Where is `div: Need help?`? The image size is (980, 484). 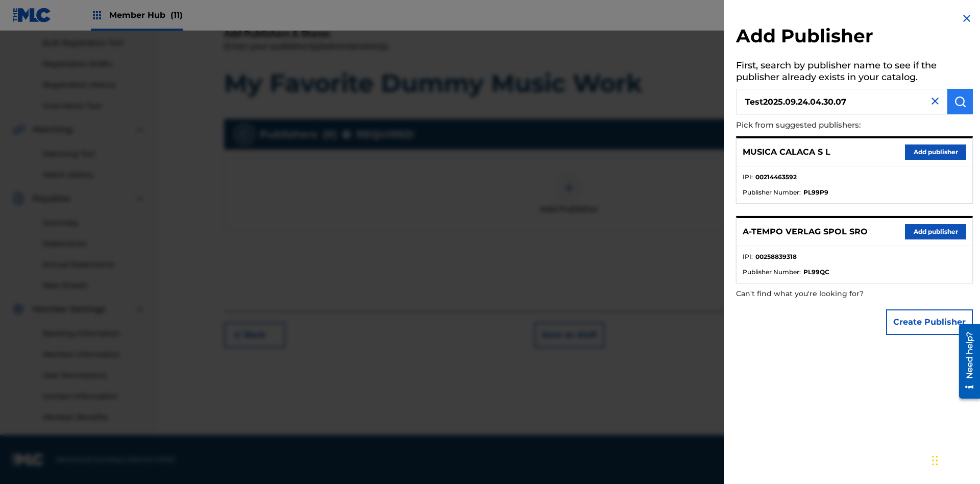
div: Need help? is located at coordinates (18, 36).